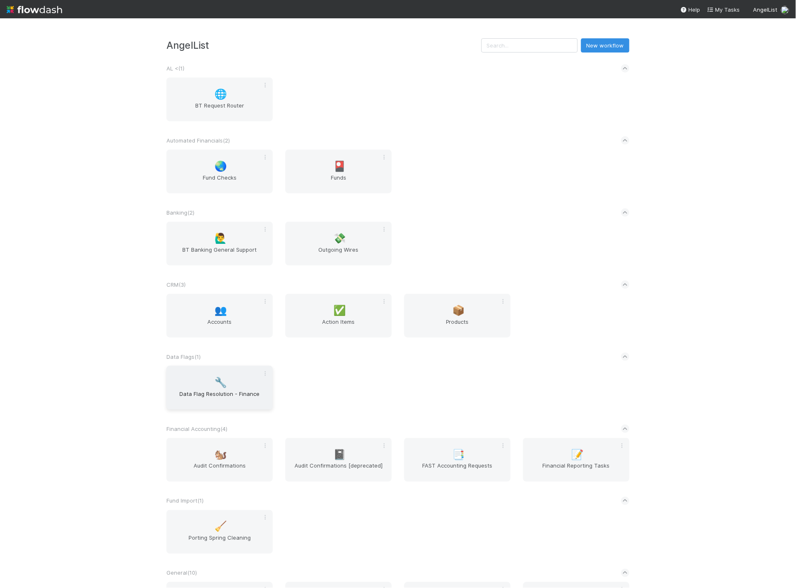 The height and width of the screenshot is (588, 796). I want to click on span: Financial Accounting ( 4 ), so click(197, 429).